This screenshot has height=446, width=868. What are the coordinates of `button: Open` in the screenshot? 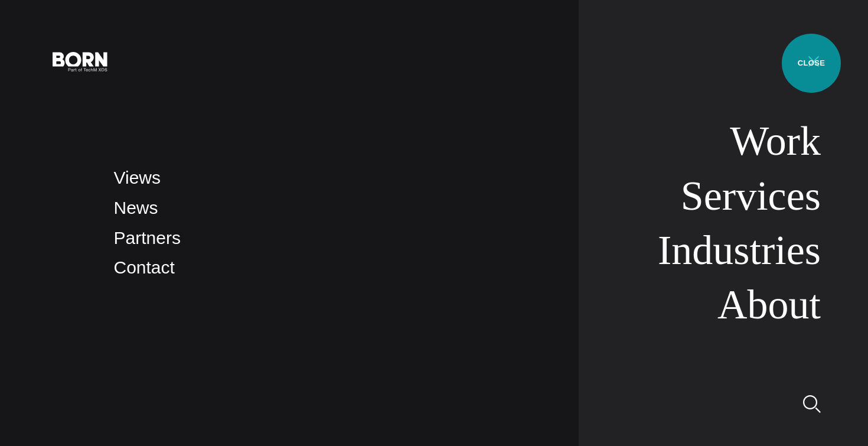 It's located at (814, 61).